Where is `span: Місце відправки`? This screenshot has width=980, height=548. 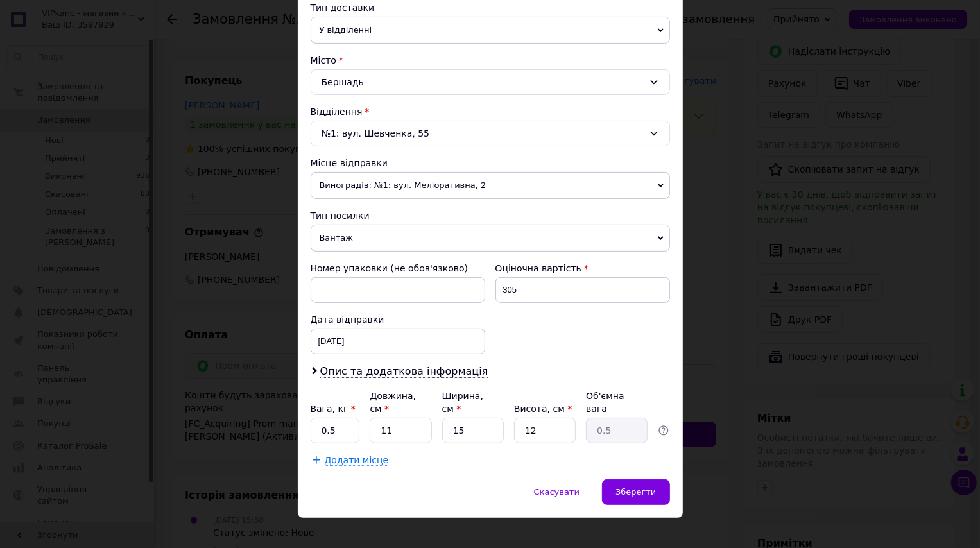 span: Місце відправки is located at coordinates (349, 163).